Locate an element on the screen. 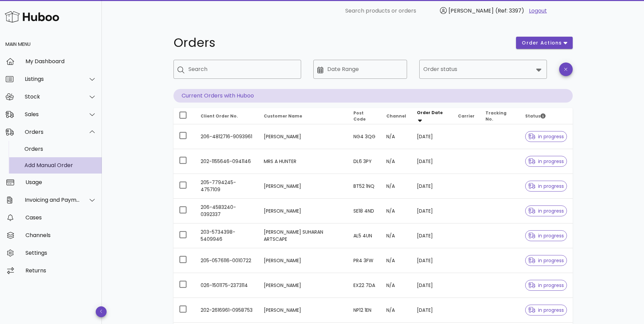 Image resolution: width=644 pixels, height=324 pixels. div: Returns is located at coordinates (61, 270).